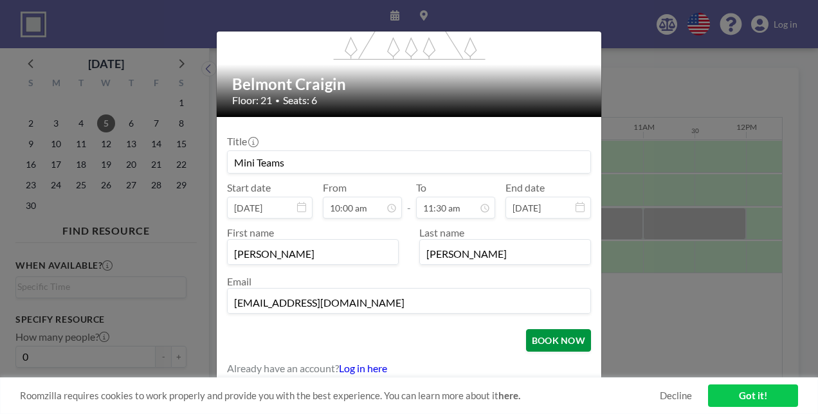 The height and width of the screenshot is (414, 818). I want to click on label: To, so click(421, 188).